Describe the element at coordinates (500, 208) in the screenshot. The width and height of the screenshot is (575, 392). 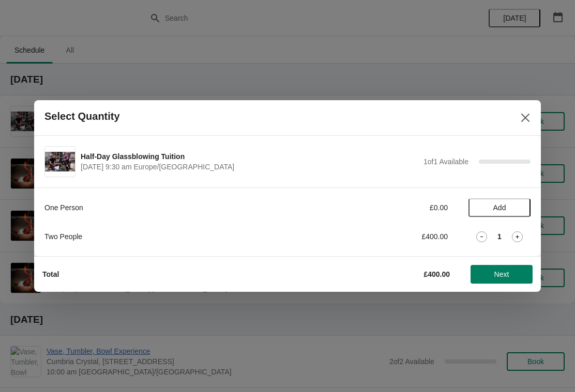
I see `span: Add` at that location.